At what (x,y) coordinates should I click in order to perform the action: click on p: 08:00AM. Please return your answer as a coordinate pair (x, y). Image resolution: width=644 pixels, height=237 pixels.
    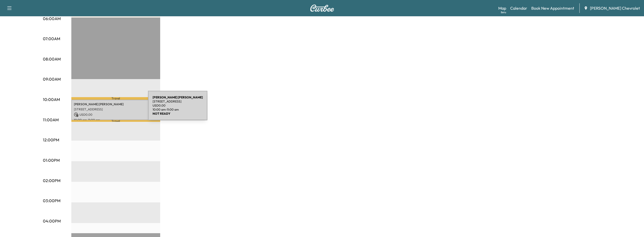
    Looking at the image, I should click on (52, 59).